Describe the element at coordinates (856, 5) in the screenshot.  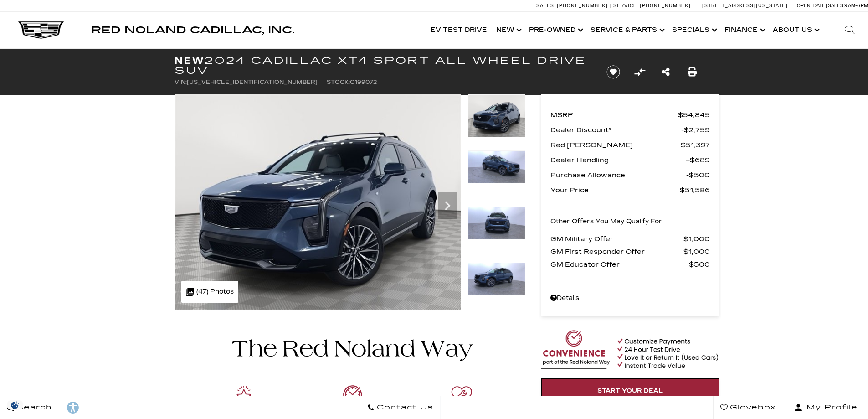
I see `span: 9 AM-6 PM` at that location.